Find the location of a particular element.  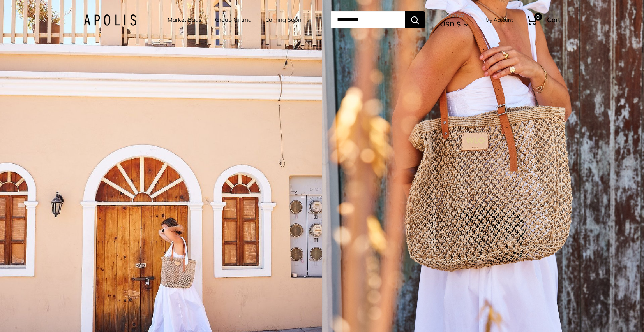

input: Search... is located at coordinates (367, 20).